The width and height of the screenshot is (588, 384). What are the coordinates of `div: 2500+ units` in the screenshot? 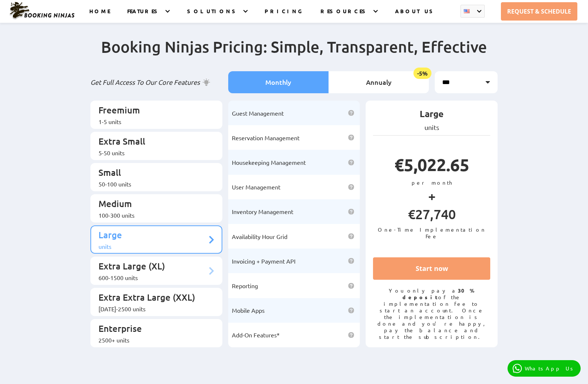 It's located at (153, 340).